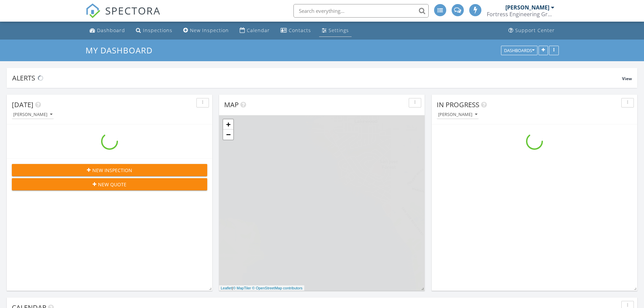 The width and height of the screenshot is (644, 308). What do you see at coordinates (521, 14) in the screenshot?
I see `div: Fortress Engineering Group LLC` at bounding box center [521, 14].